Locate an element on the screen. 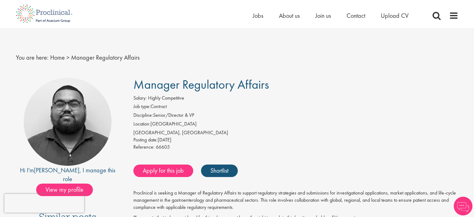  label: Discipline: is located at coordinates (143, 115).